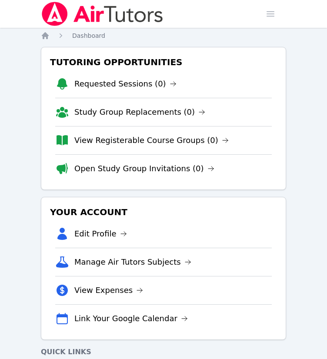 The height and width of the screenshot is (359, 327). What do you see at coordinates (151, 140) in the screenshot?
I see `a: View Registerable Course Groups (0)` at bounding box center [151, 140].